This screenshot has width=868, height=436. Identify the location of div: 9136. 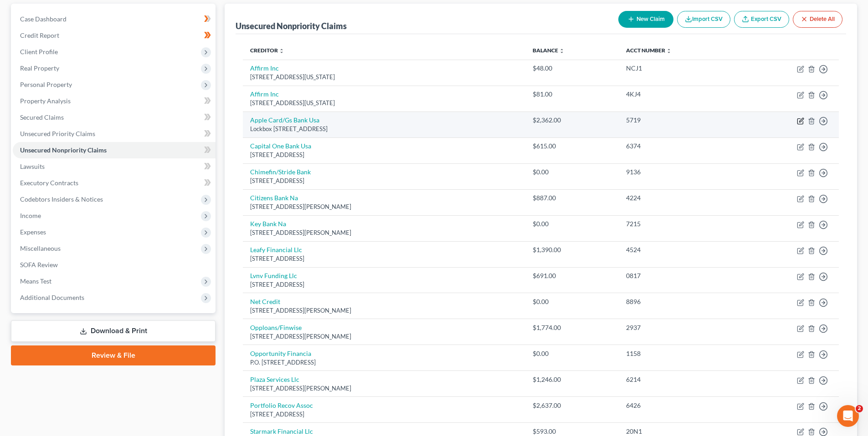
(679, 172).